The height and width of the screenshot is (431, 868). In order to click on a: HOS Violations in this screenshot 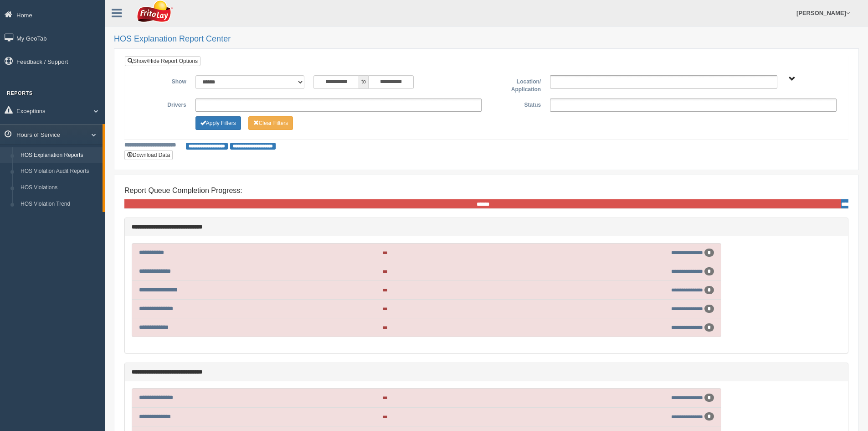, I will do `click(59, 188)`.